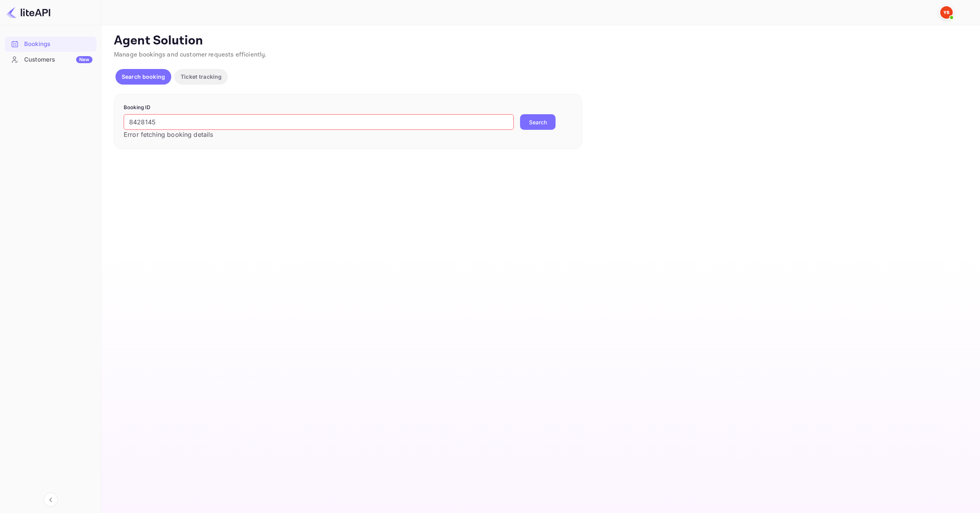 The width and height of the screenshot is (980, 513). What do you see at coordinates (319, 122) in the screenshot?
I see `input: Enter Booking ID (e.g., 63782194)` at bounding box center [319, 122].